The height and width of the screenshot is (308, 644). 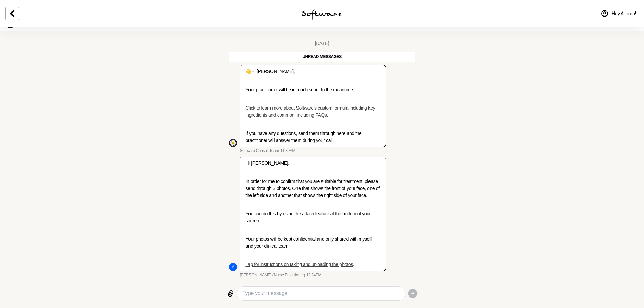 What do you see at coordinates (624, 13) in the screenshot?
I see `span: Hey, Alloura !` at bounding box center [624, 13].